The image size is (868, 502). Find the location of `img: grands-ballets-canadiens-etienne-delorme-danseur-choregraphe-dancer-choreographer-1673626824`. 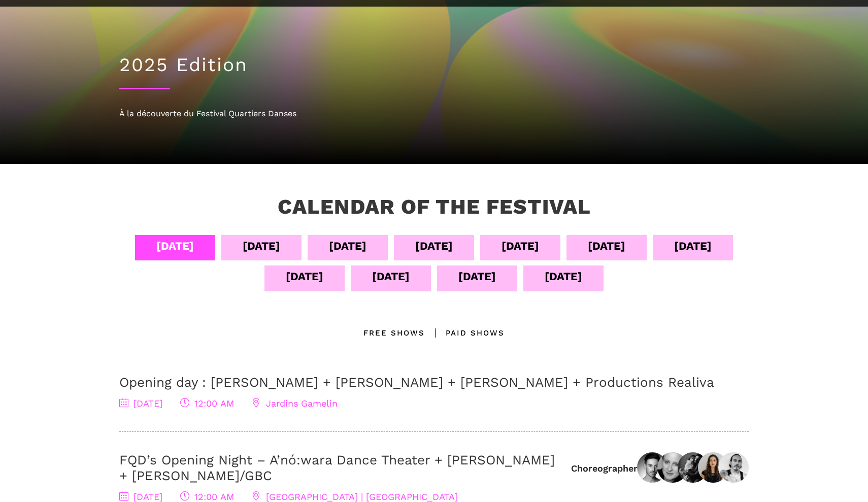

img: grands-ballets-canadiens-etienne-delorme-danseur-choregraphe-dancer-choreographer-1673626824 is located at coordinates (652, 468).